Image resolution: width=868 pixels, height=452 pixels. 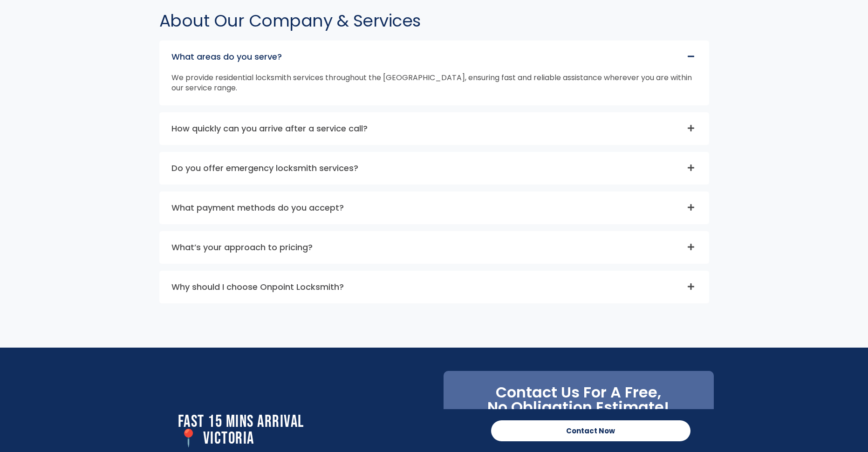 What do you see at coordinates (434, 248) in the screenshot?
I see `div: What’s your approach to pricing?` at bounding box center [434, 248].